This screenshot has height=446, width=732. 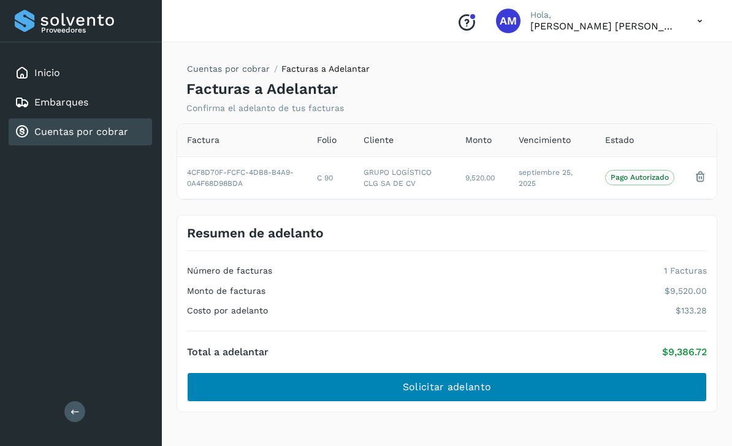 What do you see at coordinates (203, 140) in the screenshot?
I see `span: Factura` at bounding box center [203, 140].